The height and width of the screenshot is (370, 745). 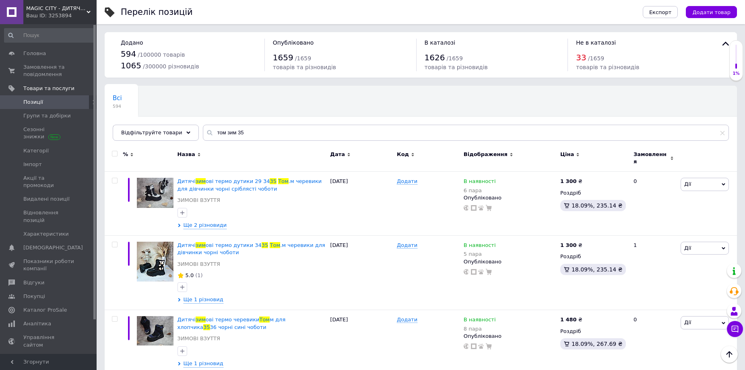 What do you see at coordinates (199, 200) in the screenshot?
I see `a: ЗИМОВІ ВЗУТТЯ` at bounding box center [199, 200].